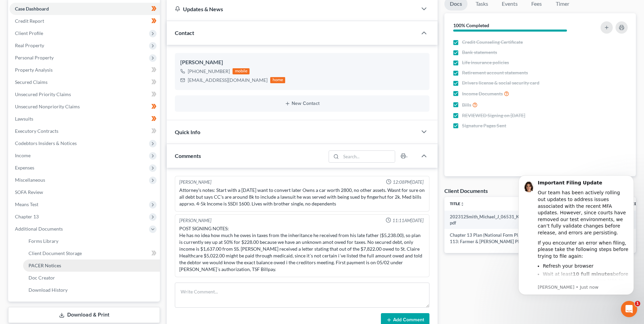 The image size is (644, 324). I want to click on span: Drivers license & social security card, so click(501, 83).